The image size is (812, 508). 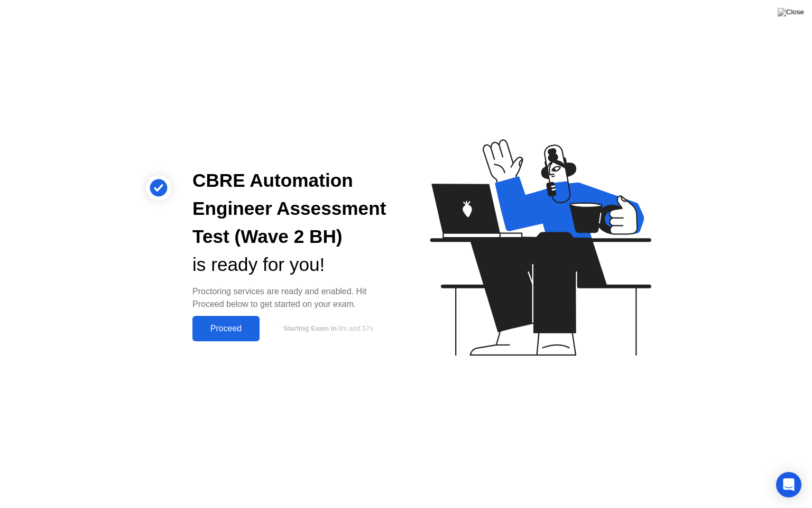 What do you see at coordinates (355, 328) in the screenshot?
I see `span: 9m and 57s` at bounding box center [355, 328].